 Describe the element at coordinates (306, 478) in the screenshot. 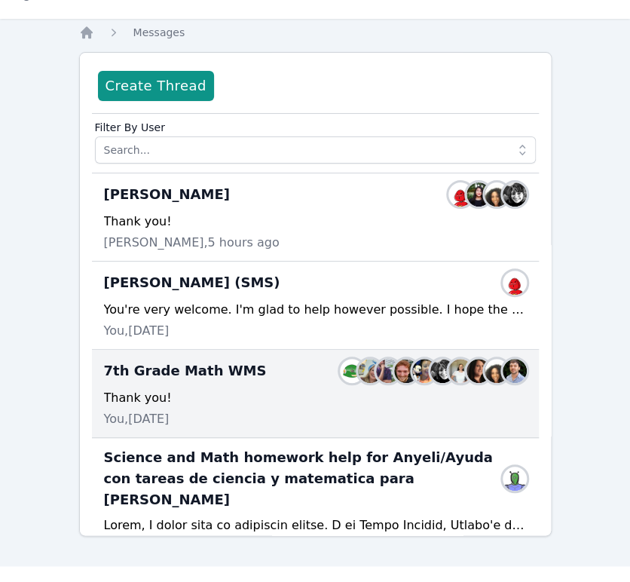

I see `span: Science and Math homework help for Anyeli/Ayuda con tareas de ciencia y matematica para [PERSON_N...` at that location.